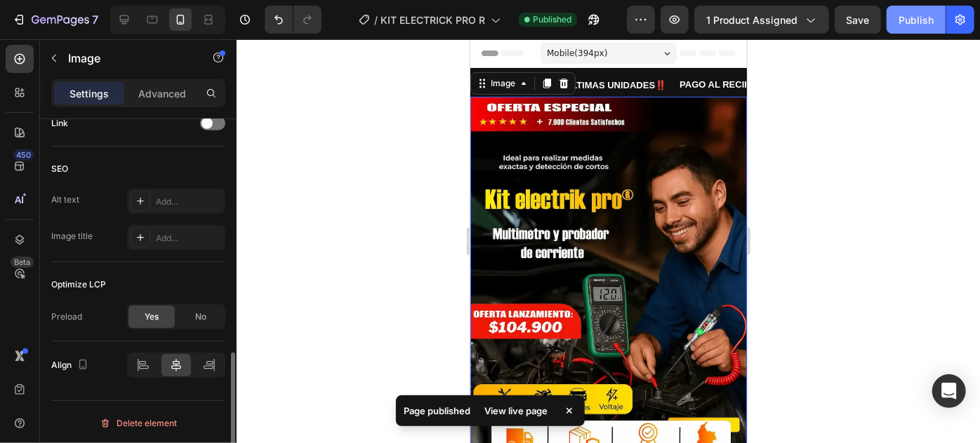 Image resolution: width=980 pixels, height=443 pixels. Describe the element at coordinates (32, 44) in the screenshot. I see `div: Image` at that location.